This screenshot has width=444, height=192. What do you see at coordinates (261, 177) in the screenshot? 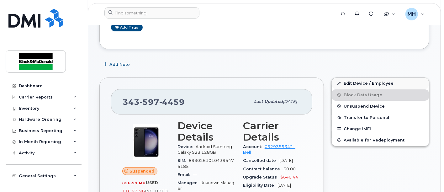
I see `span: Upgrade Status` at bounding box center [261, 177].